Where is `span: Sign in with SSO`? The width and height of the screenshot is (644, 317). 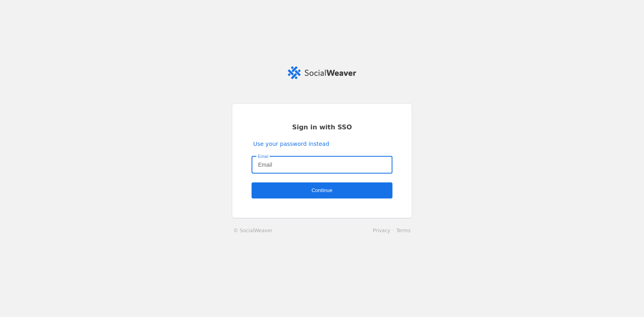
span: Sign in with SSO is located at coordinates (322, 127).